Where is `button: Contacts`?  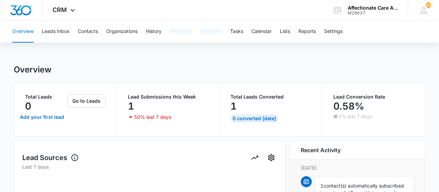
button: Contacts is located at coordinates (88, 32).